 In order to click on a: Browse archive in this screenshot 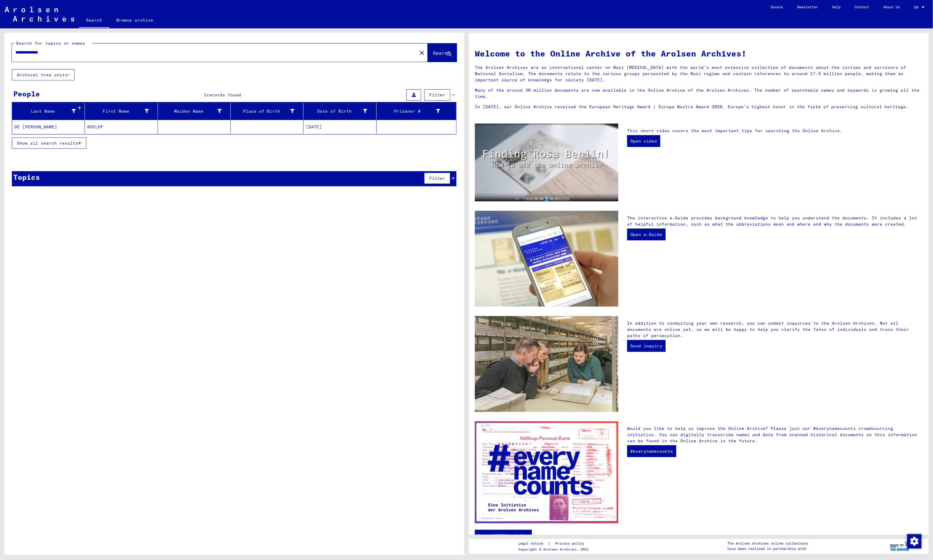, I will do `click(135, 20)`.